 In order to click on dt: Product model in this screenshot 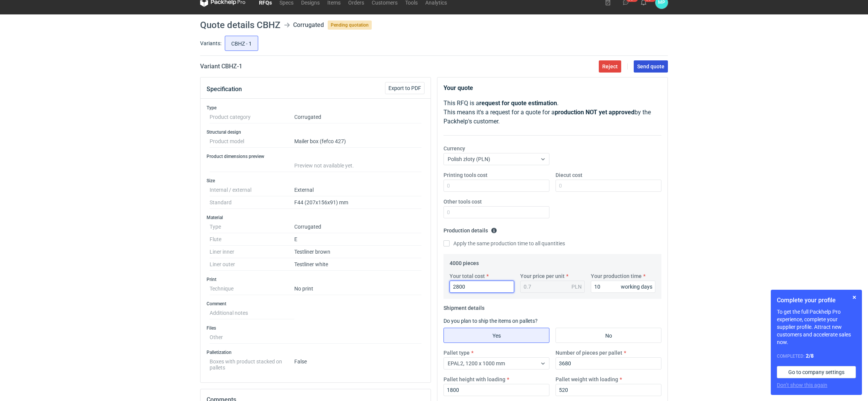, I will do `click(252, 141)`.